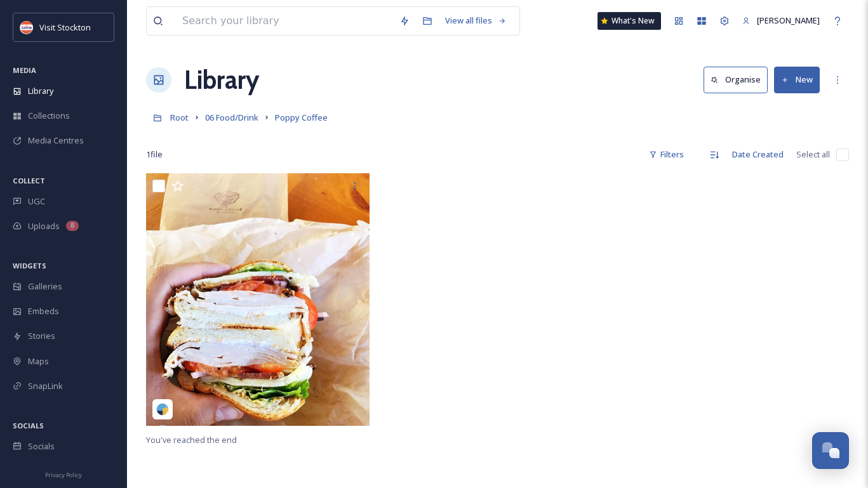  I want to click on div: 8, so click(72, 226).